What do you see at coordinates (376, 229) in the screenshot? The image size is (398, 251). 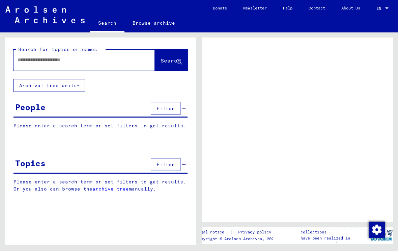 I see `div: Change consent` at bounding box center [376, 229].